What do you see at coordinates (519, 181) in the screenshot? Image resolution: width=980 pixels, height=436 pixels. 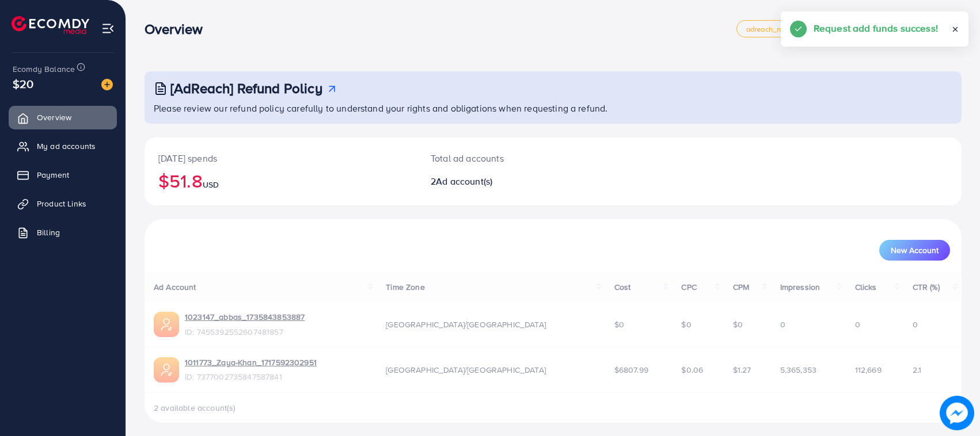 I see `h2: 2` at bounding box center [519, 181].